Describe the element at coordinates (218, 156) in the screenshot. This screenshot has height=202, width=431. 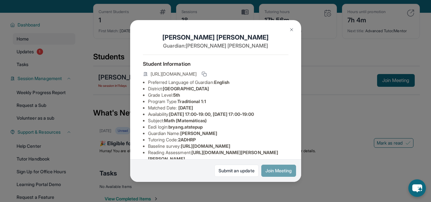
I see `li: Reading Assessment :` at that location.